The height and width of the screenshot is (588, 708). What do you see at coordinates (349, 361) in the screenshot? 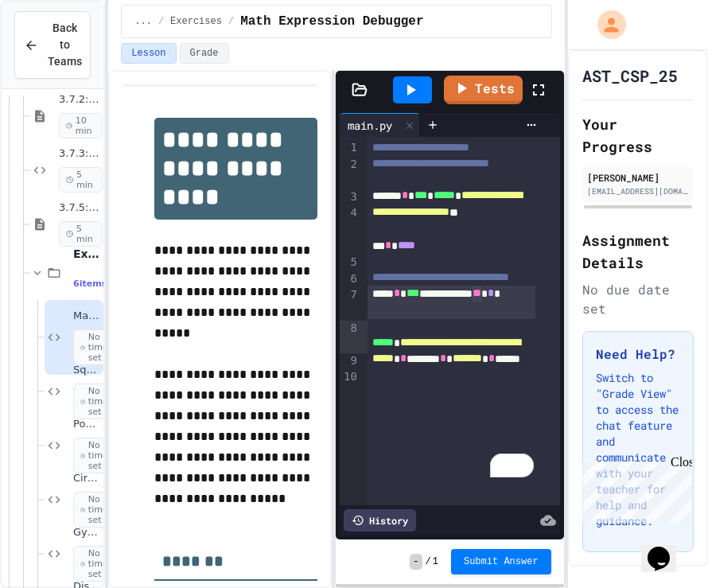
I see `div: 9` at bounding box center [349, 361].